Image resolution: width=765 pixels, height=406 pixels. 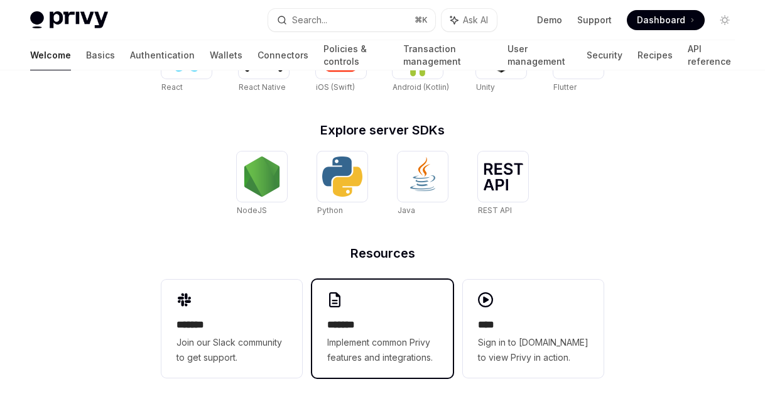 I want to click on span: NodeJS, so click(x=252, y=210).